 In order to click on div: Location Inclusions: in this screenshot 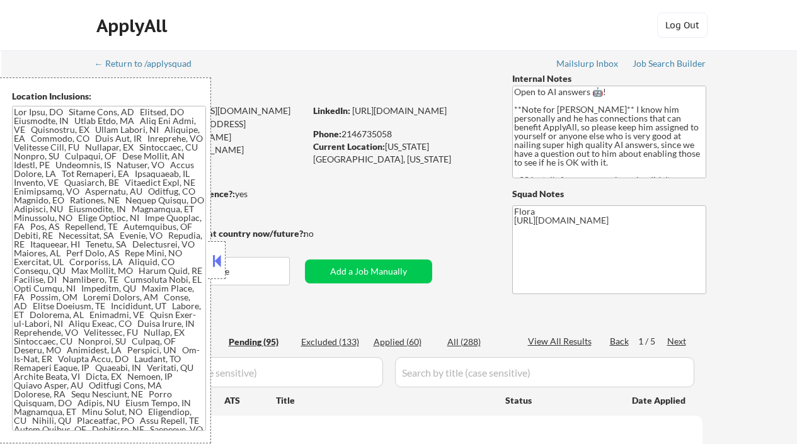, I will do `click(109, 96)`.